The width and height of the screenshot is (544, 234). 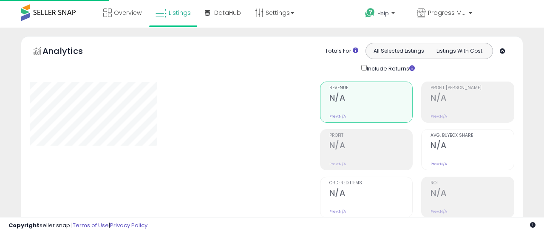 I want to click on a: Terms of Use, so click(x=91, y=225).